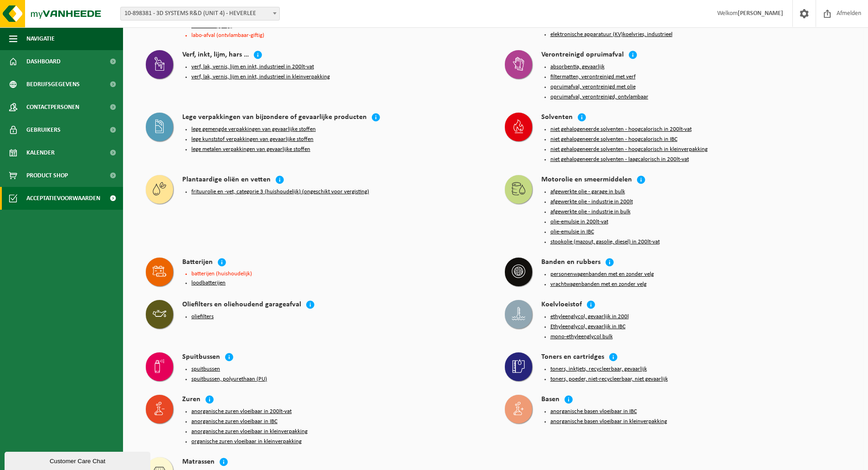 The image size is (868, 470). I want to click on h4: Basen, so click(550, 400).